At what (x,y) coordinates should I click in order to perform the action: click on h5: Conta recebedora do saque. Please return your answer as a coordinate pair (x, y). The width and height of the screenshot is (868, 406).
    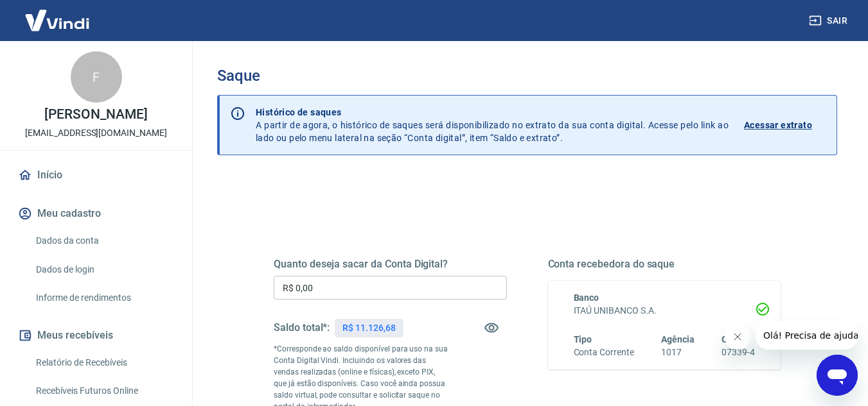
    Looking at the image, I should click on (664, 265).